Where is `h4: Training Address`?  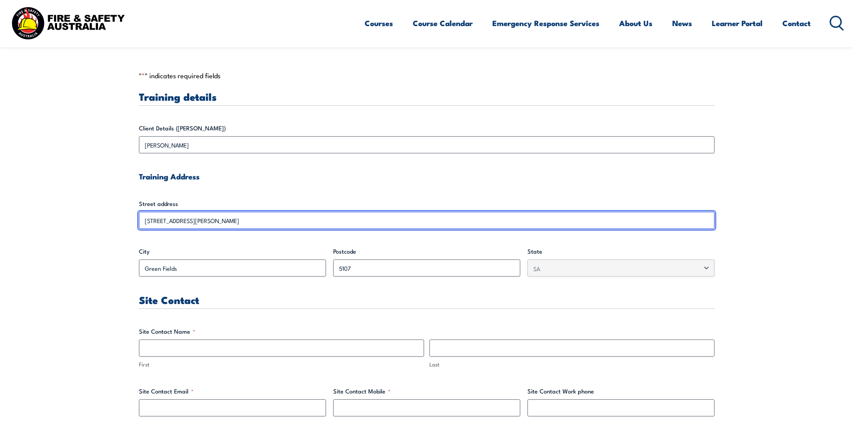
h4: Training Address is located at coordinates (427, 176).